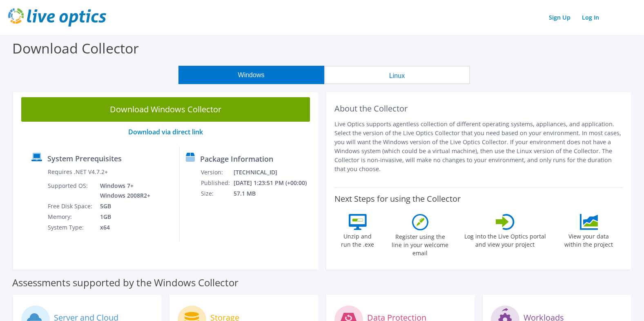 The width and height of the screenshot is (644, 321). Describe the element at coordinates (70, 191) in the screenshot. I see `td: Supported OS:` at that location.